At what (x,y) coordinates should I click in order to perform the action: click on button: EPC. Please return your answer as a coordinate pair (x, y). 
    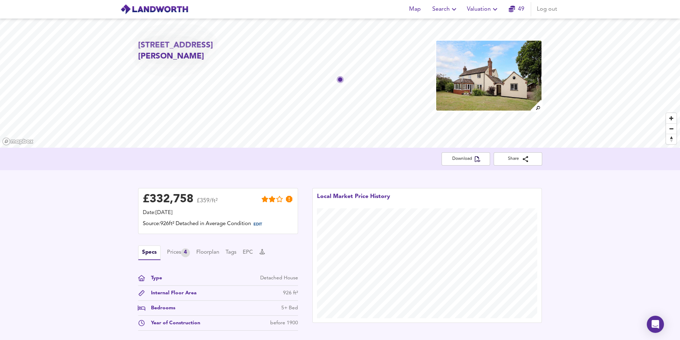
    Looking at the image, I should click on (248, 253).